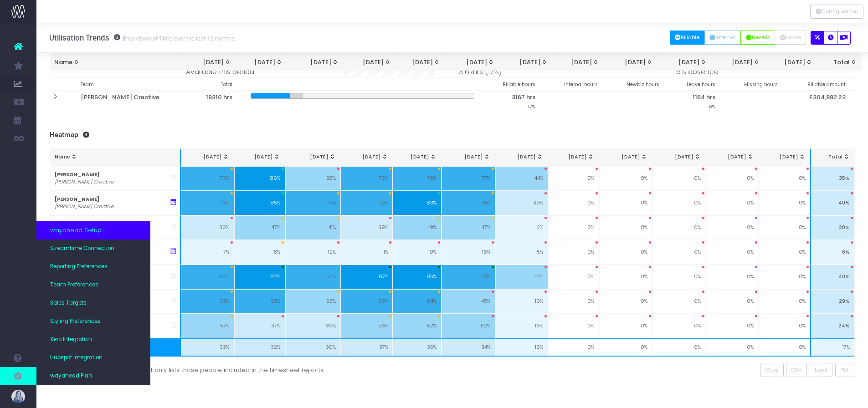  I want to click on a: Team Preferences, so click(93, 285).